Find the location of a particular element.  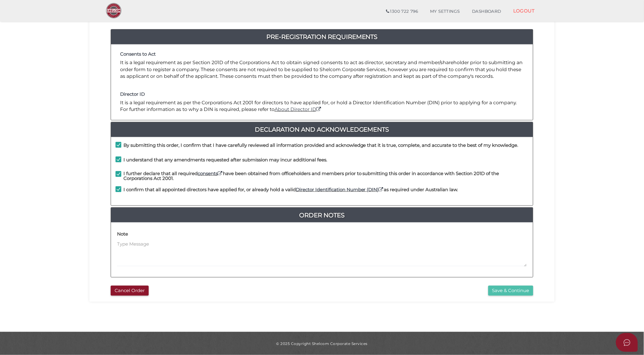

p: It is a legal requirement as per Section 201D of the Corporations Act to obtain signed consents t... is located at coordinates (322, 69).